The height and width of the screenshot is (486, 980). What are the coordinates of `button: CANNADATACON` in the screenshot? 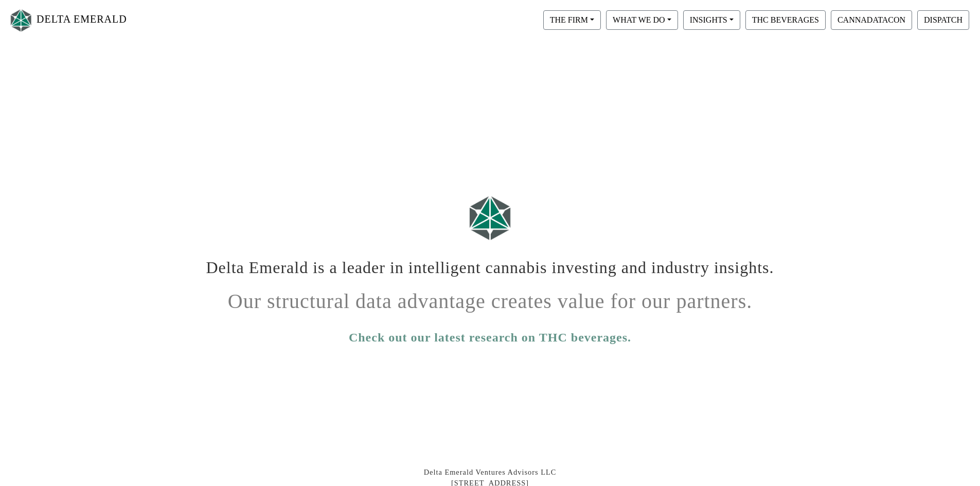 It's located at (872, 20).